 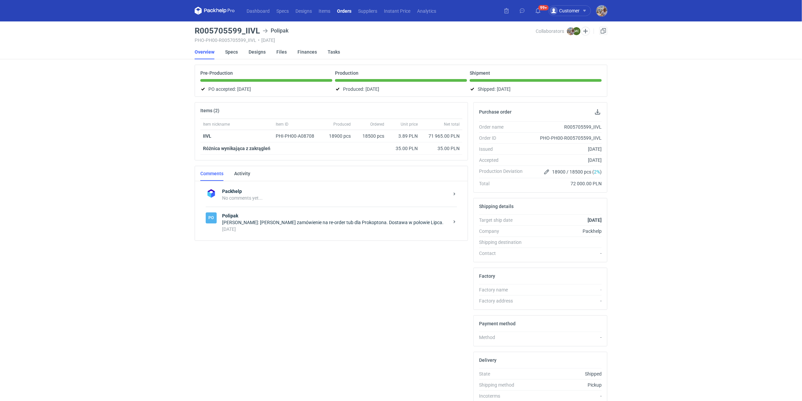 What do you see at coordinates (597, 172) in the screenshot?
I see `span: 2%` at bounding box center [597, 172].